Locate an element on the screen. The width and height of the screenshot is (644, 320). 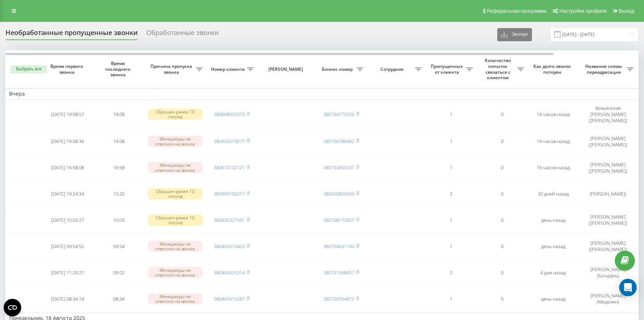
span: Реферальная программа is located at coordinates (517, 11).